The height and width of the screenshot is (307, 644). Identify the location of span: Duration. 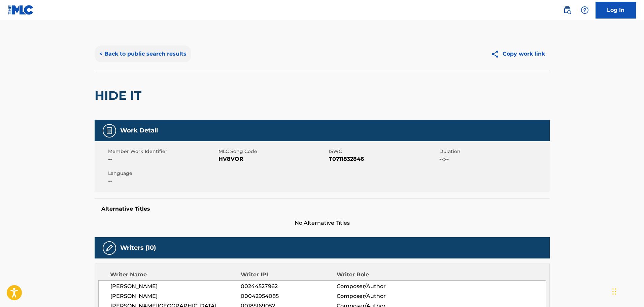
(494, 151).